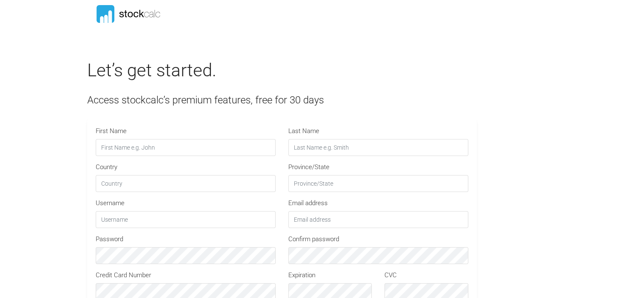  What do you see at coordinates (106, 167) in the screenshot?
I see `label: Country` at bounding box center [106, 167].